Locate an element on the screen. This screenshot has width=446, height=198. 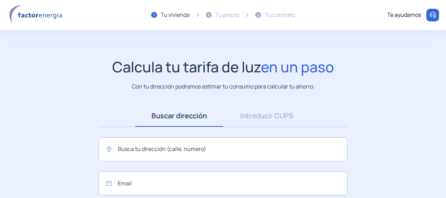
img: logo factor is located at coordinates (37, 15).